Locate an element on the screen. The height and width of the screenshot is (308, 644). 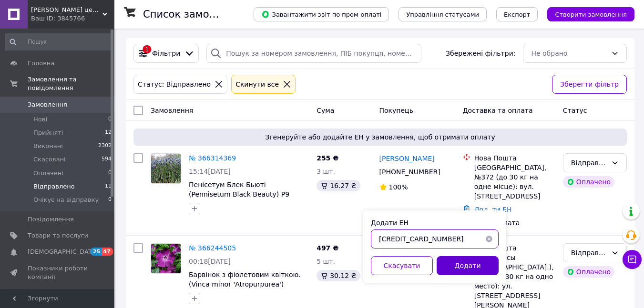
span: Покупець is located at coordinates (396, 110).